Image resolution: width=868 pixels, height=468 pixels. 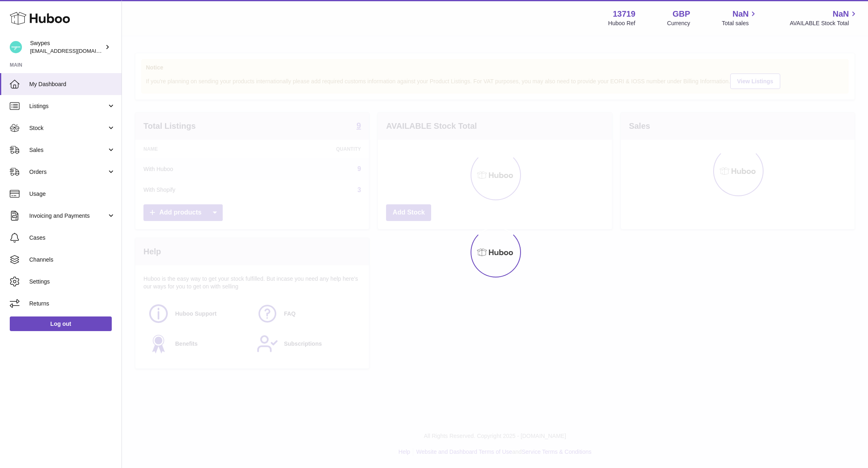 I want to click on span: My Dashboard, so click(x=72, y=84).